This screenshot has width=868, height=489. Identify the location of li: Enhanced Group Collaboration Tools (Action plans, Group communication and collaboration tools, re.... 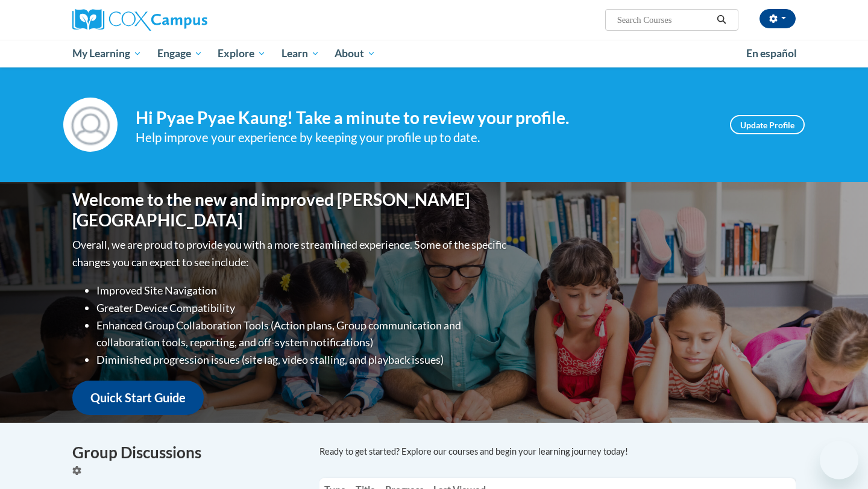
(302, 334).